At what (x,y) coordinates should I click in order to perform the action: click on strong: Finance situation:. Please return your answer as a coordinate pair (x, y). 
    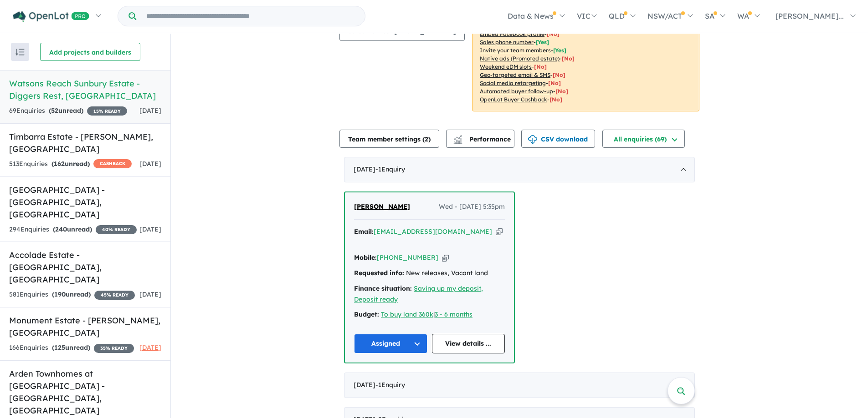
    Looking at the image, I should click on (382, 288).